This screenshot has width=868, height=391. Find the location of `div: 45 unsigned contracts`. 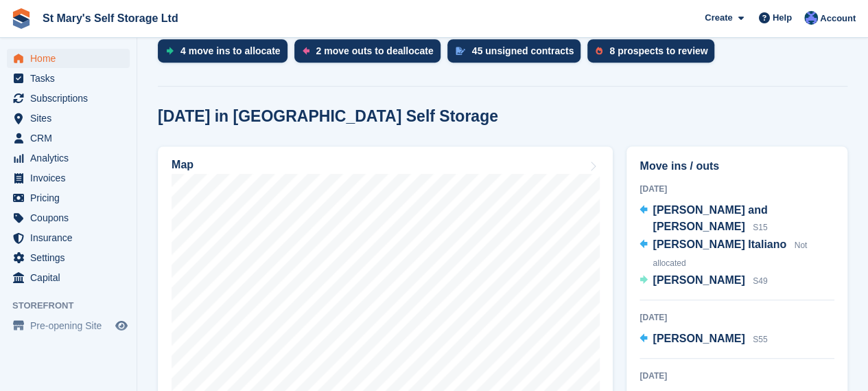

div: 45 unsigned contracts is located at coordinates (523, 50).